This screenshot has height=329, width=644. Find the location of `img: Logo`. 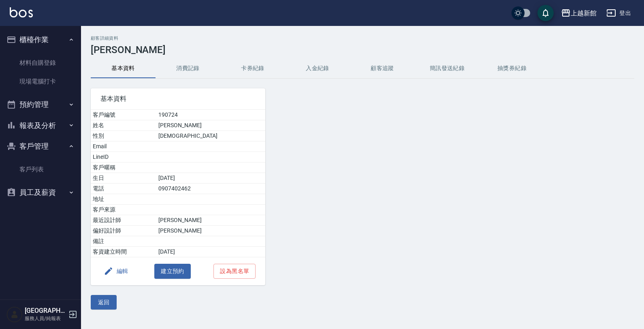

img: Logo is located at coordinates (21, 12).